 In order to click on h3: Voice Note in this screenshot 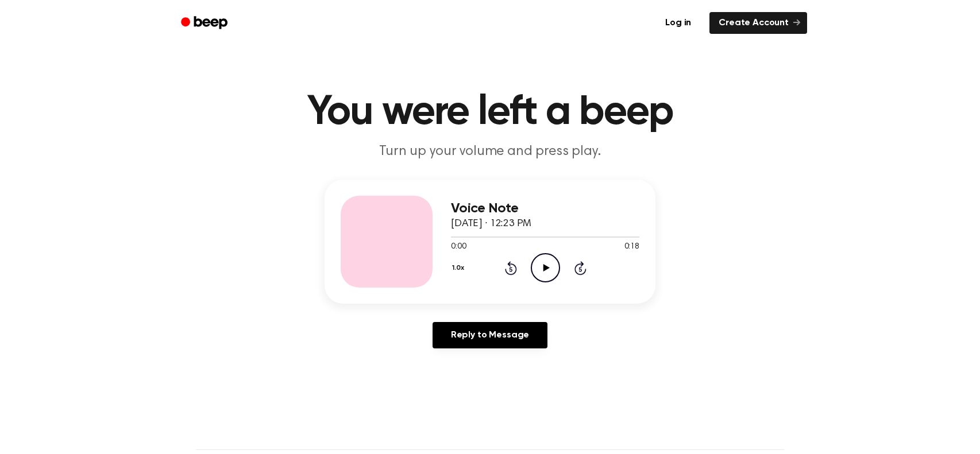, I will do `click(545, 208)`.